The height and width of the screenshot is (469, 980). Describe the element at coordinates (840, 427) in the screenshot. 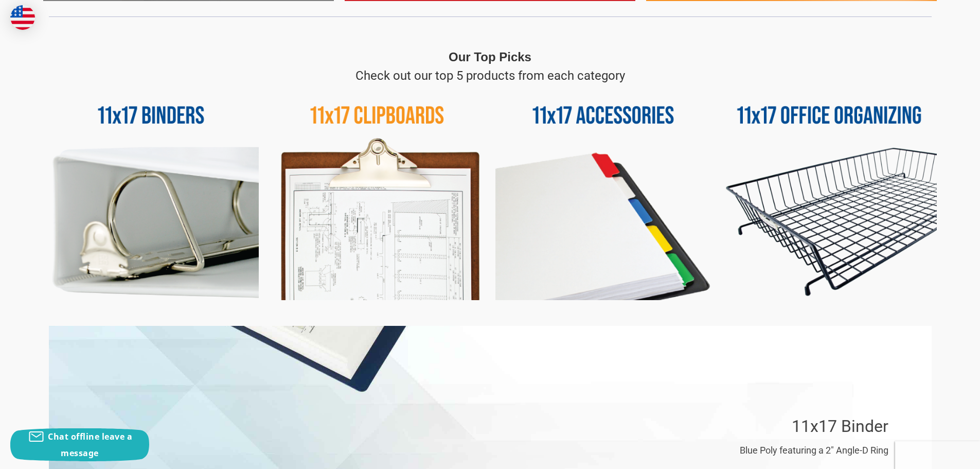

I see `p: 11x17 Binder` at that location.